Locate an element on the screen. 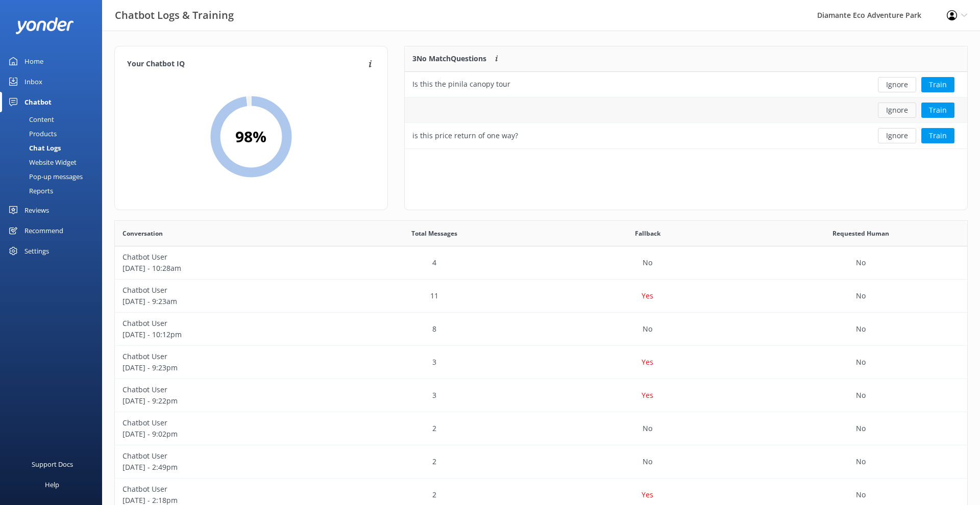 The image size is (980, 505). a: Content is located at coordinates (54, 119).